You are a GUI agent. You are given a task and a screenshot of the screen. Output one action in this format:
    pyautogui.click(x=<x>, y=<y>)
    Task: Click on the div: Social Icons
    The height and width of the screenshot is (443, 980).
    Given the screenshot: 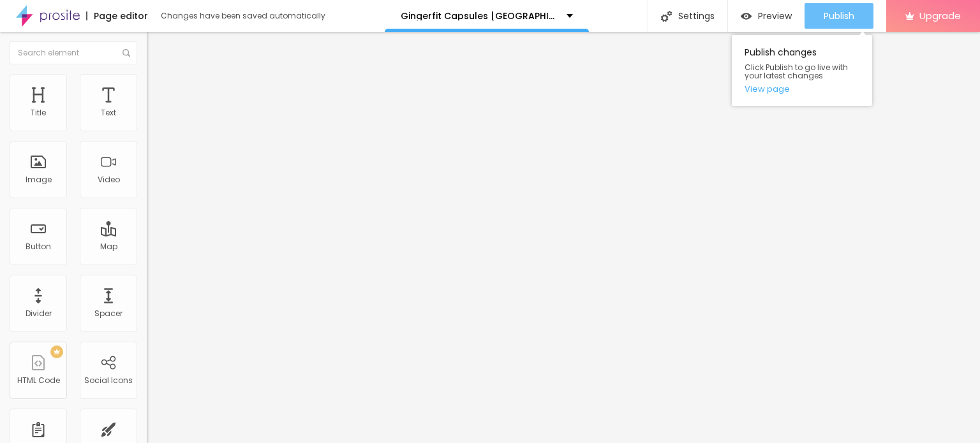 What is the action you would take?
    pyautogui.click(x=109, y=381)
    